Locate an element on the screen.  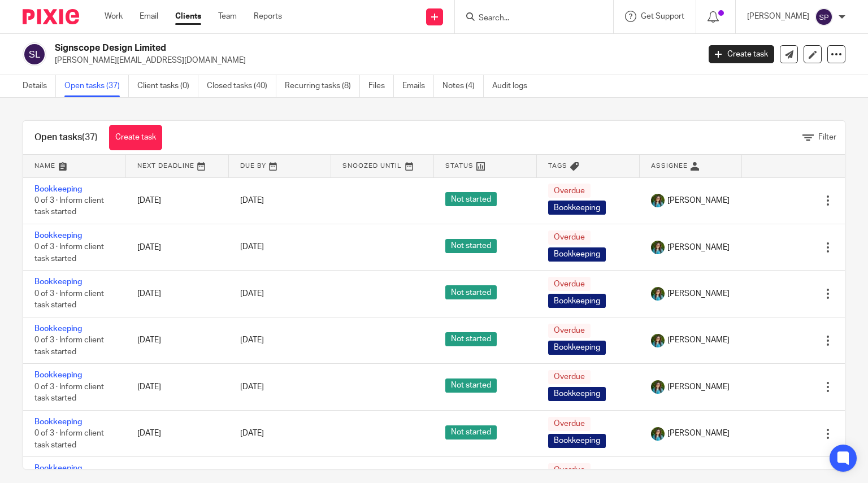
a: Emails is located at coordinates (418, 86).